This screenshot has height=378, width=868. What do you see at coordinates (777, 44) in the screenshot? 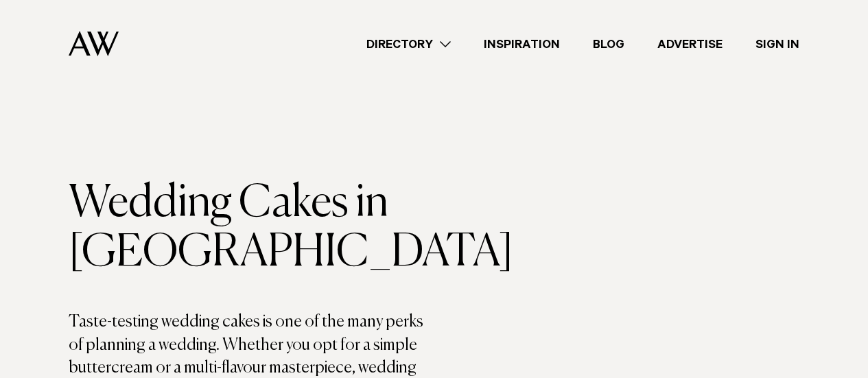
I see `a: Sign In` at bounding box center [777, 44].